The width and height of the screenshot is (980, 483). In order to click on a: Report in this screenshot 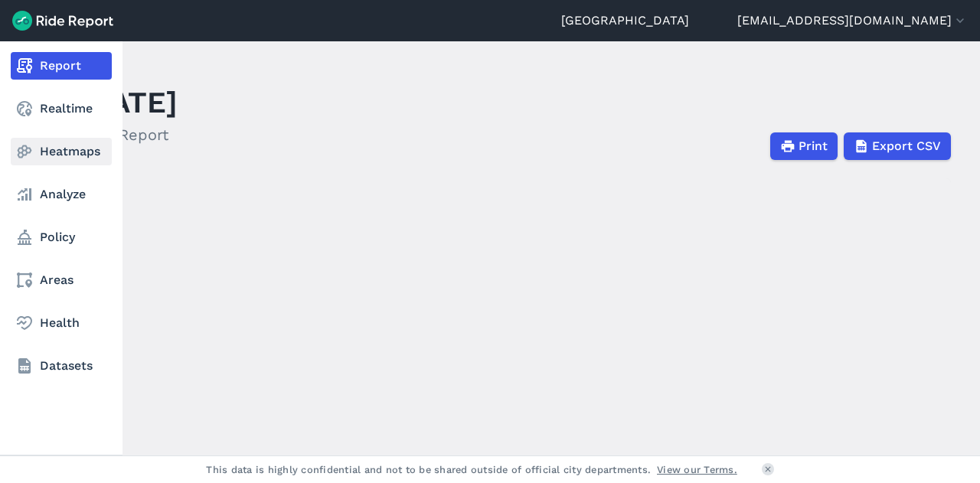, I will do `click(61, 66)`.